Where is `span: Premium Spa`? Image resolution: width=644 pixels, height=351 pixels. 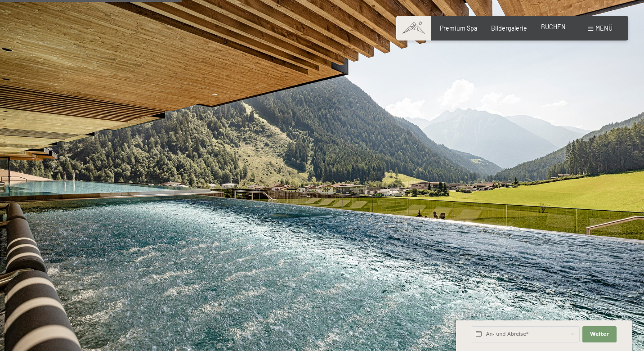
span: Premium Spa is located at coordinates (458, 28).